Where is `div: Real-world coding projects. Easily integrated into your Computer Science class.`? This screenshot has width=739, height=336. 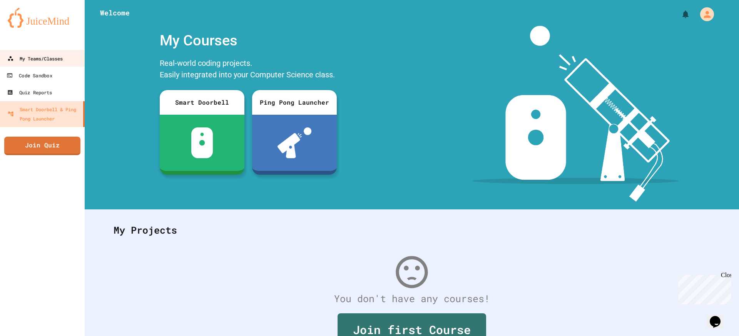 div: Real-world coding projects. Easily integrated into your Computer Science class. is located at coordinates (248, 70).